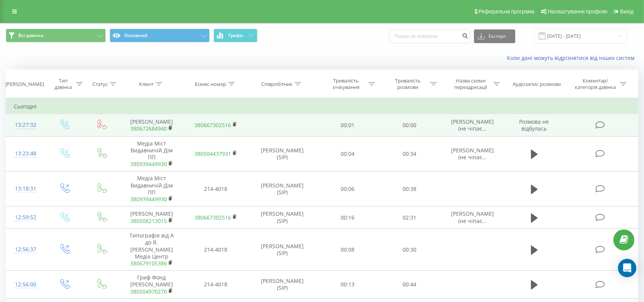  What do you see at coordinates (213, 153) in the screenshot?
I see `a: 380504437931` at bounding box center [213, 153].